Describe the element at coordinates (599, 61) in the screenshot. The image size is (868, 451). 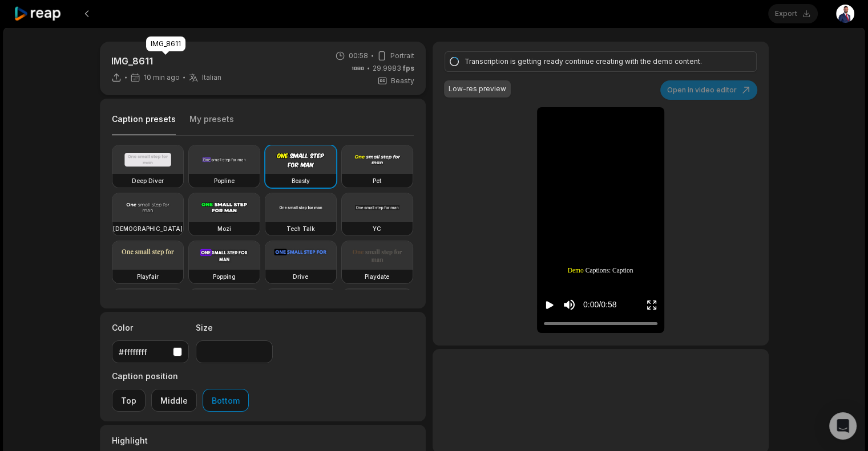
I see `div: Transcription is getting ready continue creating with the demo content.` at that location.